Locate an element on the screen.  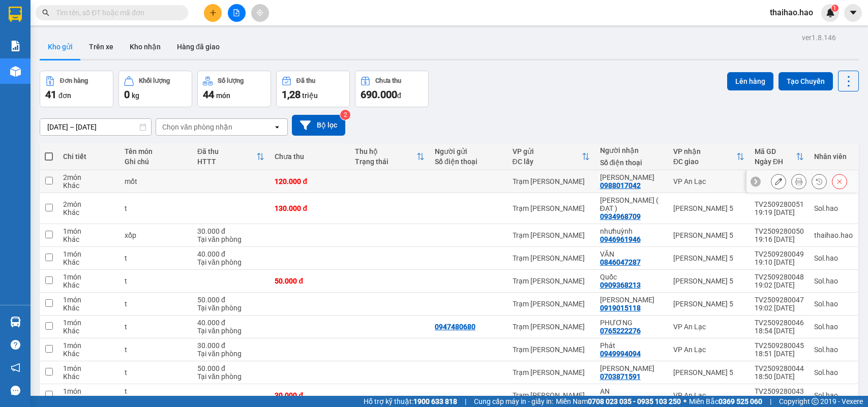
span: copyright is located at coordinates (815, 402).